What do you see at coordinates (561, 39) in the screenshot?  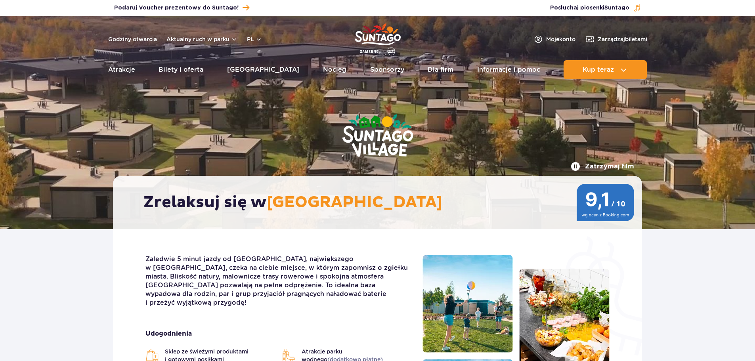 I see `span: Moje konto` at bounding box center [561, 39].